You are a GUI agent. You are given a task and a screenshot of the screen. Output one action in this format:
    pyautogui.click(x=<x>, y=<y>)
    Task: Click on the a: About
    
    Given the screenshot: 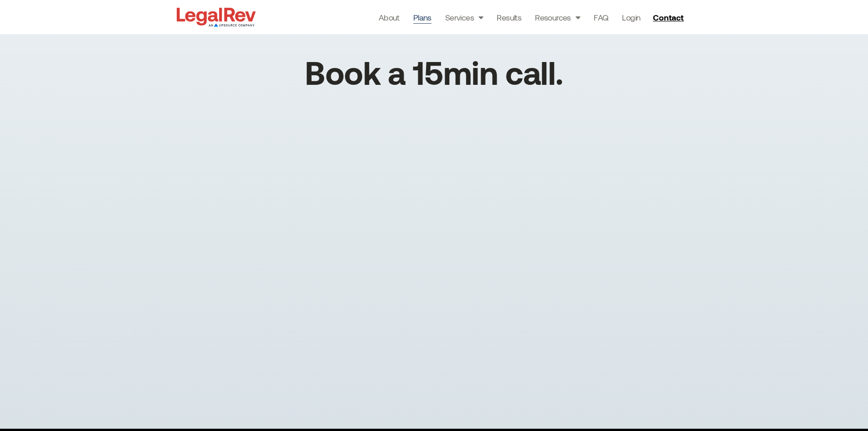 What is the action you would take?
    pyautogui.click(x=389, y=17)
    